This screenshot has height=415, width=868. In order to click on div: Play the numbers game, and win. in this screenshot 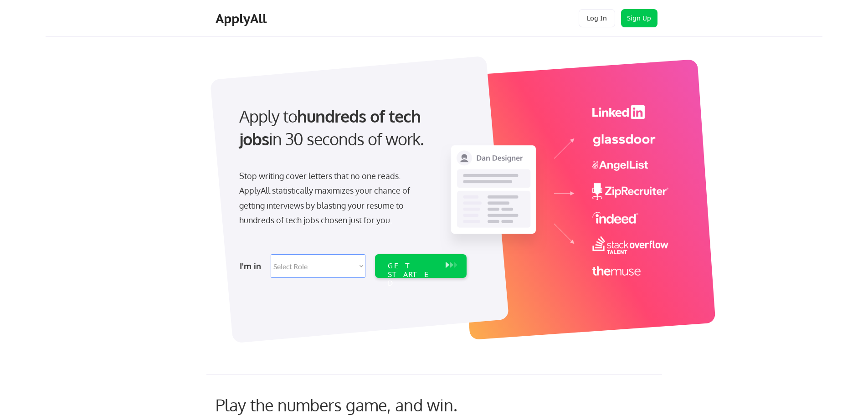, I will do `click(357, 405)`.